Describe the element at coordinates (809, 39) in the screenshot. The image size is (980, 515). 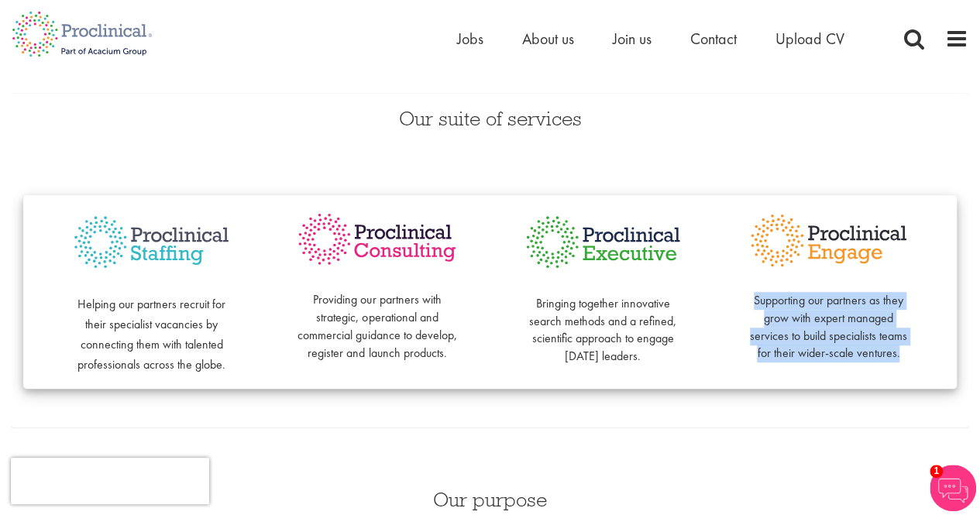
I see `a: Upload CV` at that location.